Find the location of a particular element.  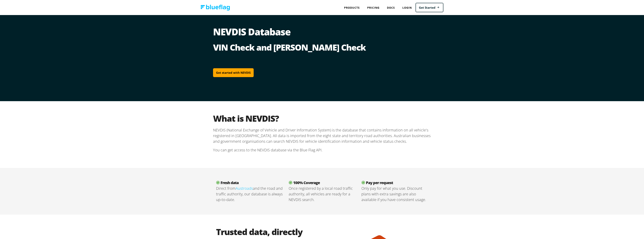

a: Pricing is located at coordinates (373, 8).